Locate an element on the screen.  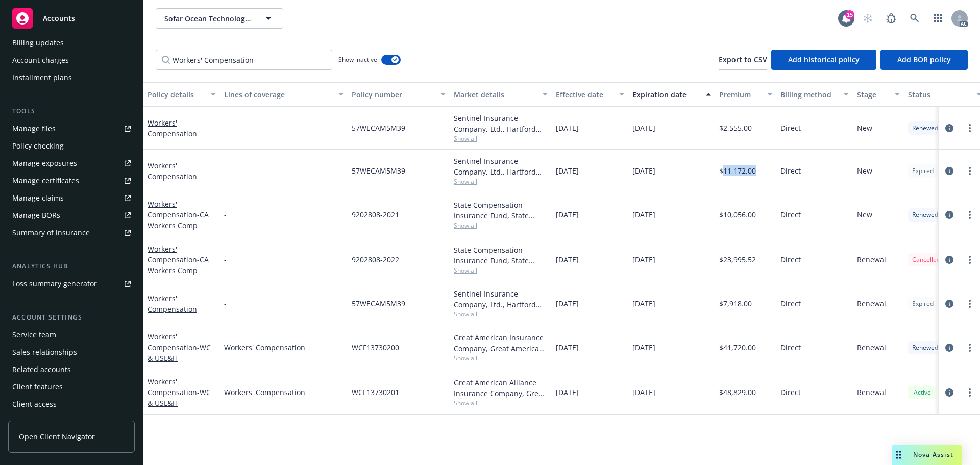
a: Account charges is located at coordinates (71, 60).